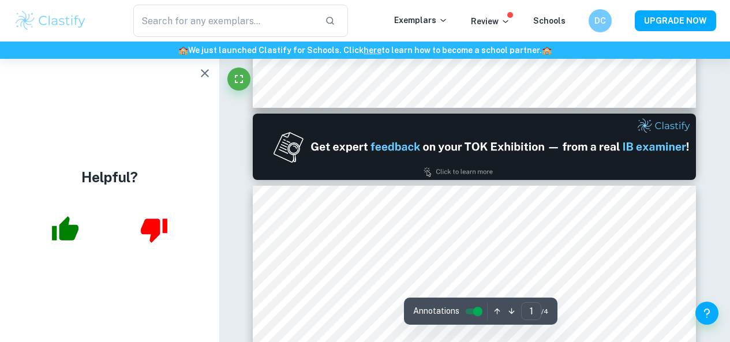  What do you see at coordinates (474, 147) in the screenshot?
I see `a: Ad` at bounding box center [474, 147].